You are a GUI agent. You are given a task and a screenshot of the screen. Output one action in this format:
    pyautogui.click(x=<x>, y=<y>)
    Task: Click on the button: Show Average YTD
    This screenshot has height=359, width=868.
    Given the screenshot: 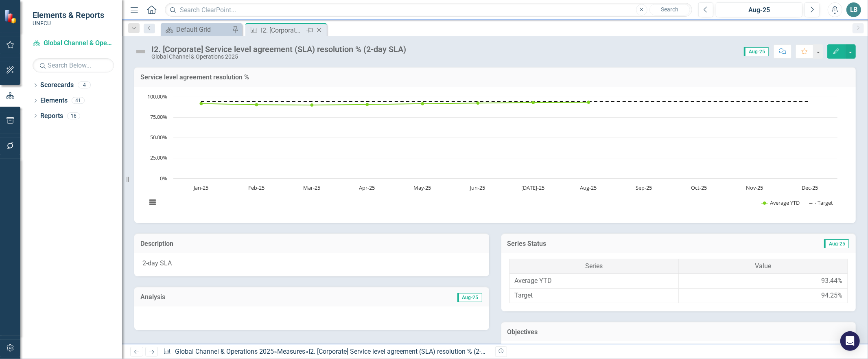 What is the action you would take?
    pyautogui.click(x=781, y=203)
    